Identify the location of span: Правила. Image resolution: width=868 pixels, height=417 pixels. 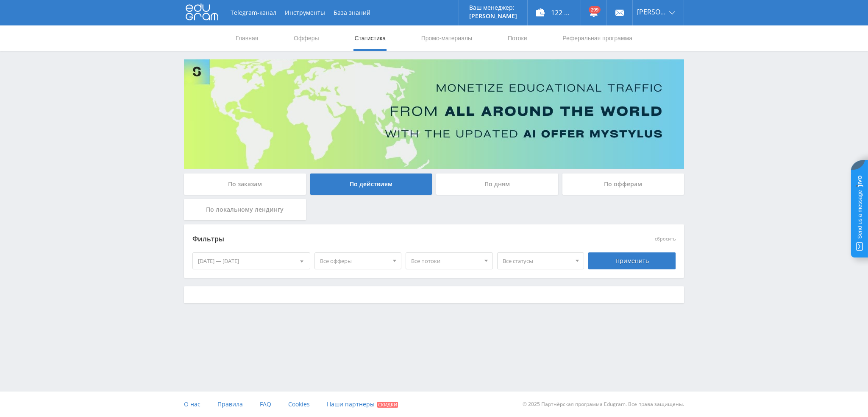
(230, 404).